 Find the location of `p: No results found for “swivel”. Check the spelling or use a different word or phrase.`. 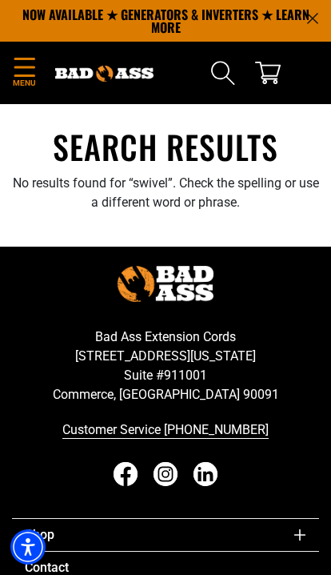

p: No results found for “swivel”. Check the spelling or use a different word or phrase. is located at coordinates (166, 193).